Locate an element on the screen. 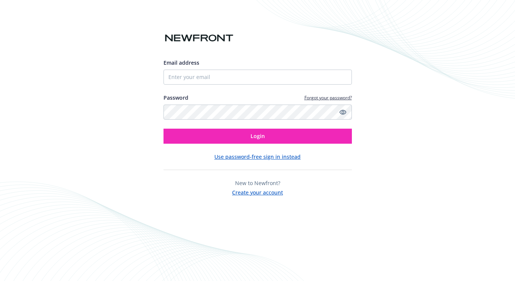 This screenshot has height=281, width=515. img: Newfront logo is located at coordinates (199, 38).